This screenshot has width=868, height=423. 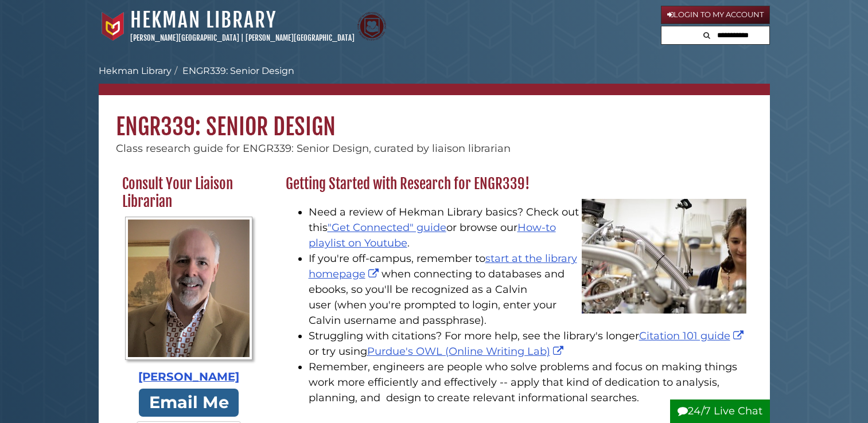 I want to click on a: Email Me, so click(x=189, y=403).